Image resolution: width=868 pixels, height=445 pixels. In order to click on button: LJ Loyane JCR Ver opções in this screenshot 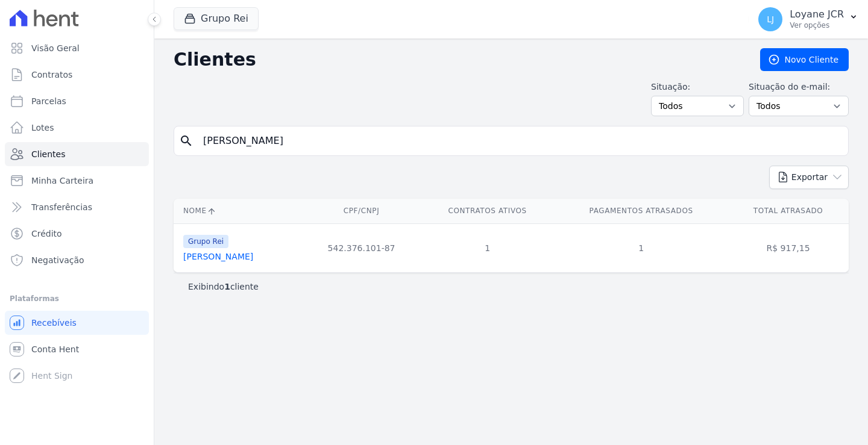, I will do `click(808, 19)`.